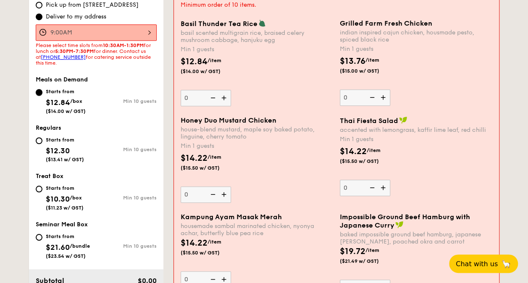 The image size is (528, 283). What do you see at coordinates (39, 238) in the screenshot?
I see `input: Starts from$21.60/bundle($23.54 w/ GST)Min 10 guests` at bounding box center [39, 238].